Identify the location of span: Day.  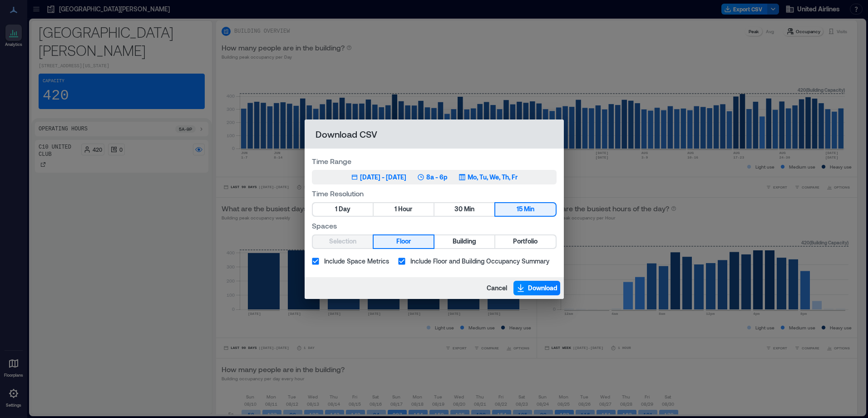
(345, 209).